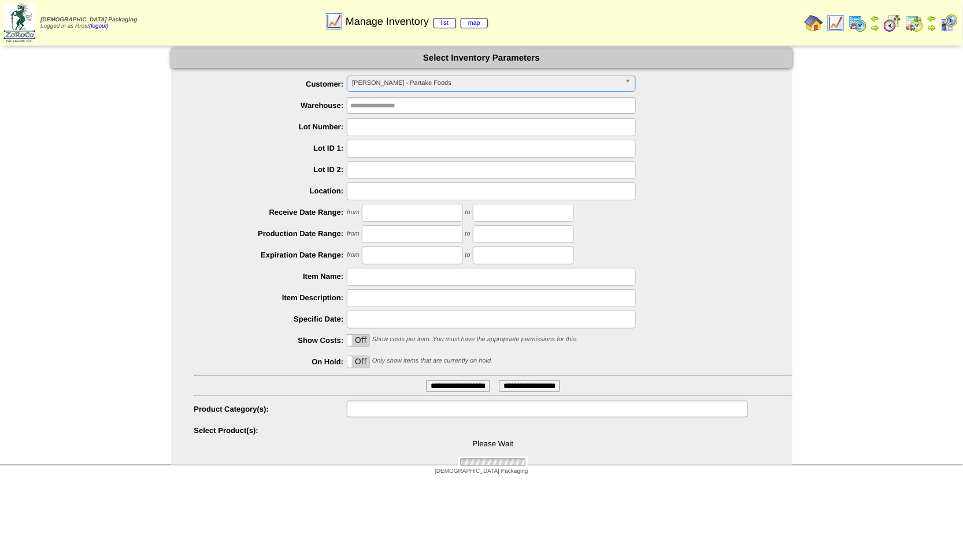 The image size is (963, 560). Describe the element at coordinates (270, 169) in the screenshot. I see `label: Lot ID 2:` at that location.